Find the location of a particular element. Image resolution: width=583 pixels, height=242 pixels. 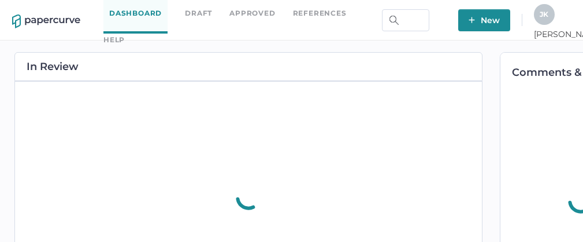

div: animation is located at coordinates (249, 197).